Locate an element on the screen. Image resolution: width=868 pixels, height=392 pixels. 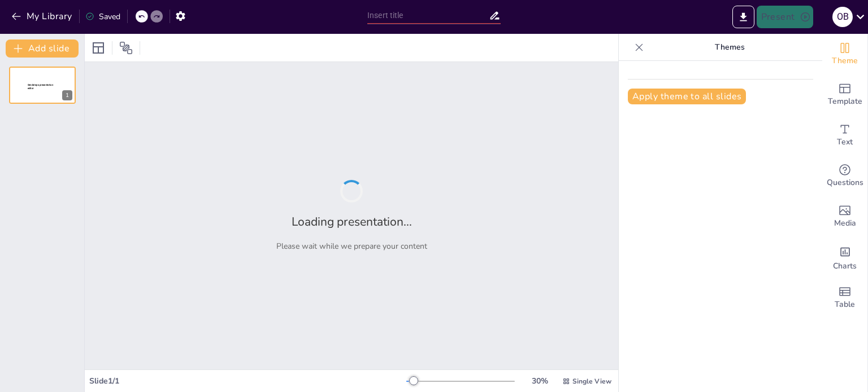
span: Single View is located at coordinates (592, 382).